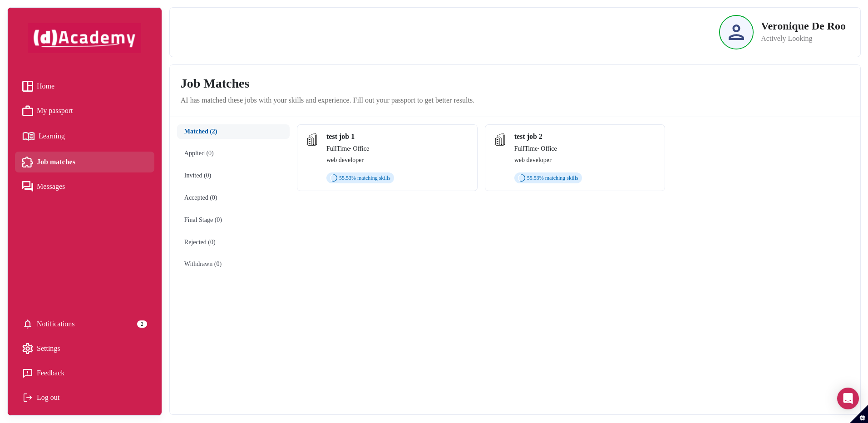 The image size is (868, 423). I want to click on span: Learning, so click(52, 136).